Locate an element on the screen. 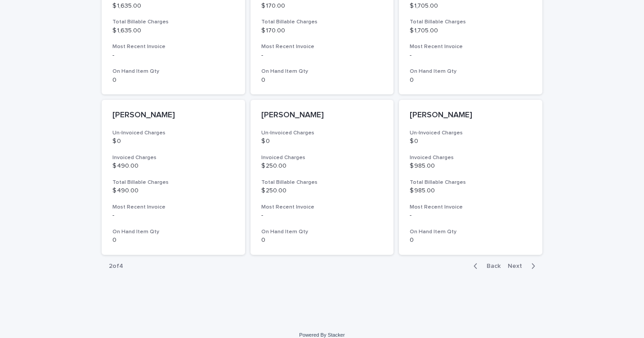 This screenshot has height=338, width=644. a: Powered By Stacker is located at coordinates (322, 335).